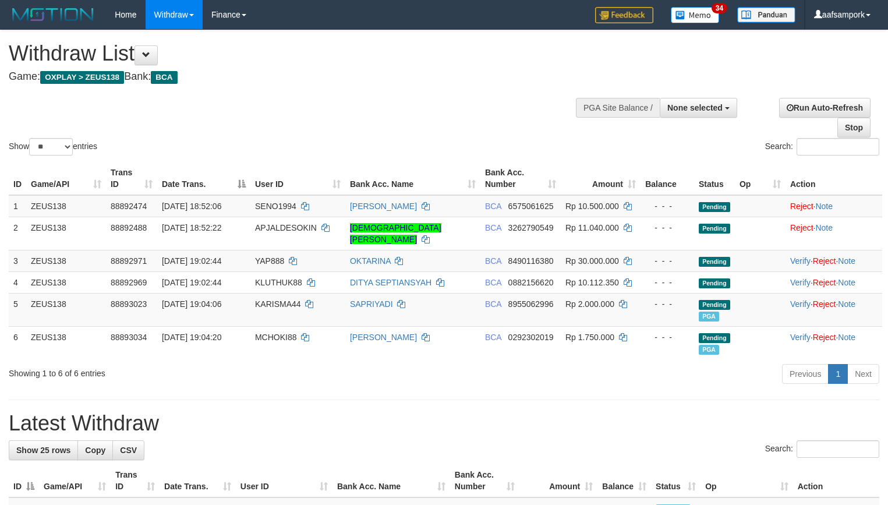 Image resolution: width=888 pixels, height=505 pixels. Describe the element at coordinates (128, 450) in the screenshot. I see `a: CSV` at that location.